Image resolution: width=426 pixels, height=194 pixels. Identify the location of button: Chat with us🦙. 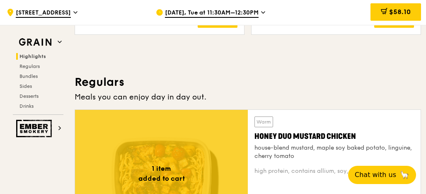
(382, 175).